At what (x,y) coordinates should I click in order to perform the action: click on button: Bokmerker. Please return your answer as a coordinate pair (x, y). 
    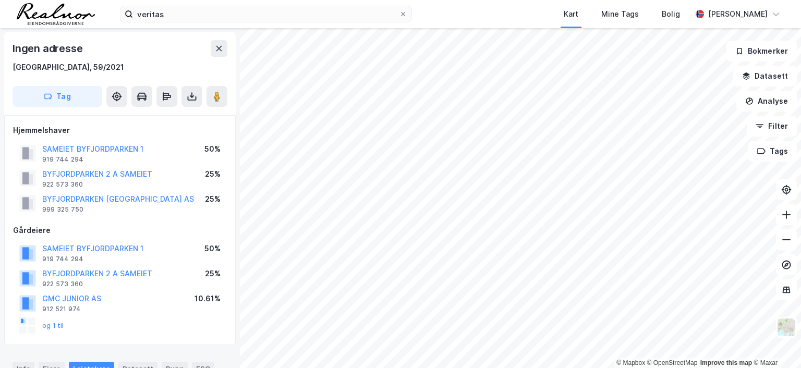
    Looking at the image, I should click on (761, 51).